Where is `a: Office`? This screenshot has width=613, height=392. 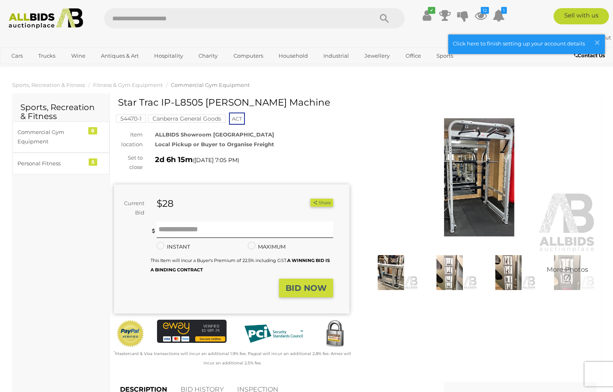 a: Office is located at coordinates (413, 56).